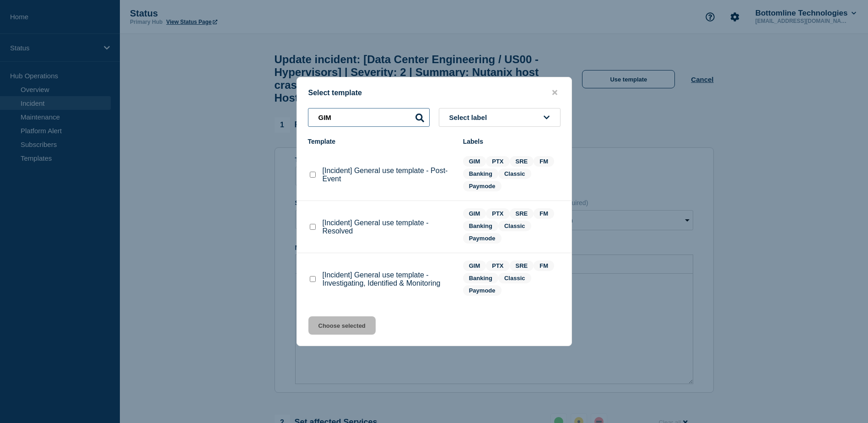 Image resolution: width=868 pixels, height=423 pixels. What do you see at coordinates (388, 175) in the screenshot?
I see `p: [Incident] General use template - Post-Event` at bounding box center [388, 175].